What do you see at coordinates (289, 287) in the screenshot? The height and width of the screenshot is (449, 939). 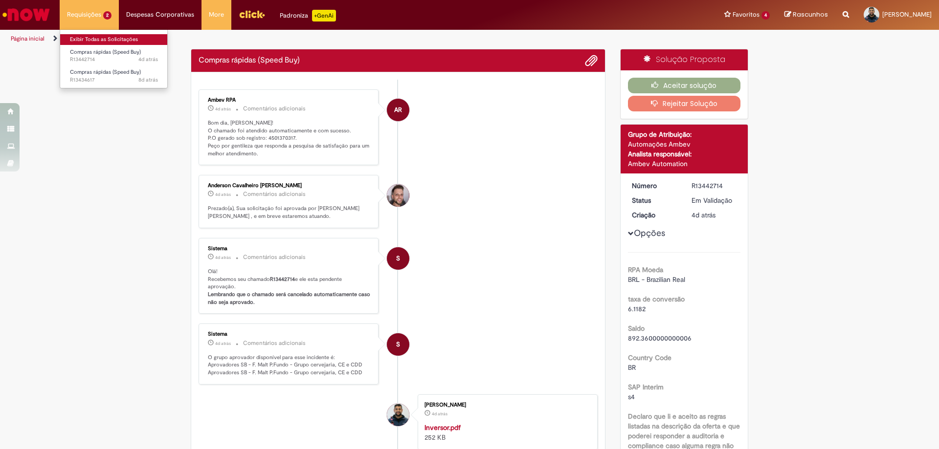 I see `p: Olá! Recebemos seu chamado e ele esta pendente aprovação.` at bounding box center [289, 287].